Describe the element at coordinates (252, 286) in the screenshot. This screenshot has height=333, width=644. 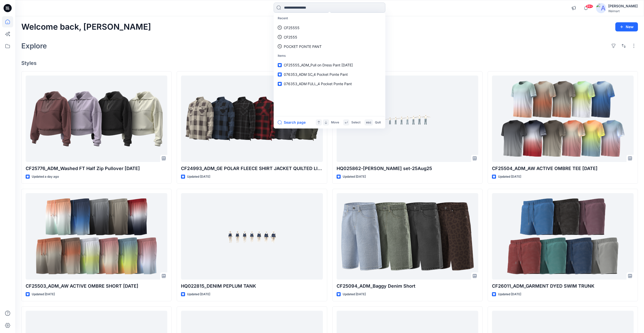
I see `p: HQ022815_DENIM PEPLUM TANK` at that location.